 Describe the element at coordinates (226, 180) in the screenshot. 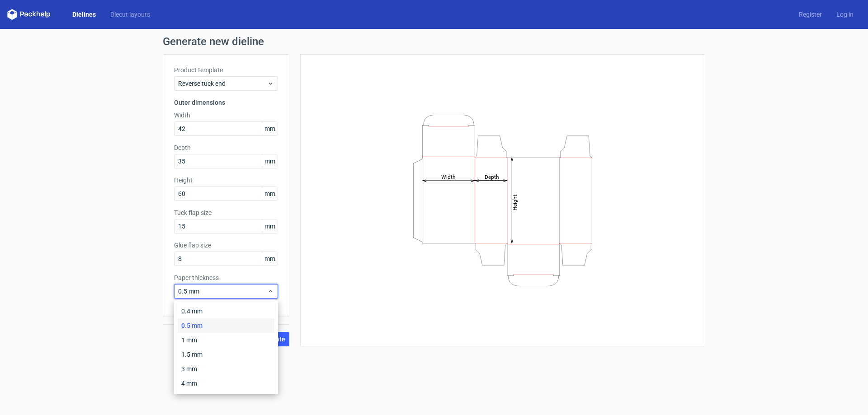

I see `label: Height` at that location.